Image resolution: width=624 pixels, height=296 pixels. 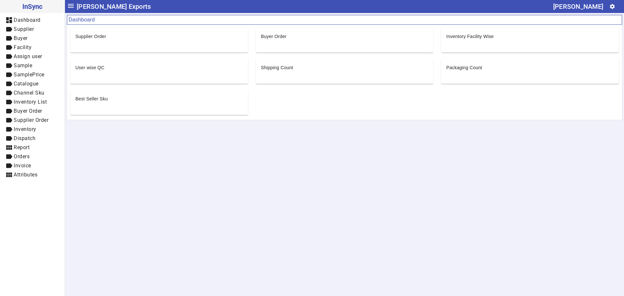 I want to click on mat-card-header: Supplier Order, so click(x=159, y=34).